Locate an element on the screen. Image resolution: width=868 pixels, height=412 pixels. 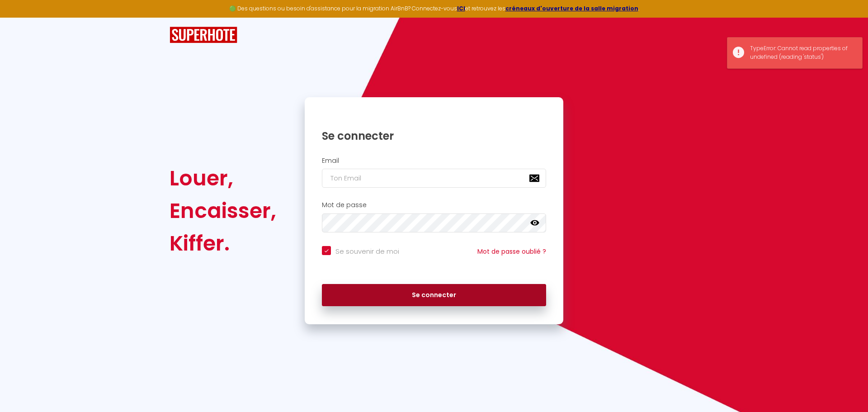
div: Encaisser, is located at coordinates (223, 211).